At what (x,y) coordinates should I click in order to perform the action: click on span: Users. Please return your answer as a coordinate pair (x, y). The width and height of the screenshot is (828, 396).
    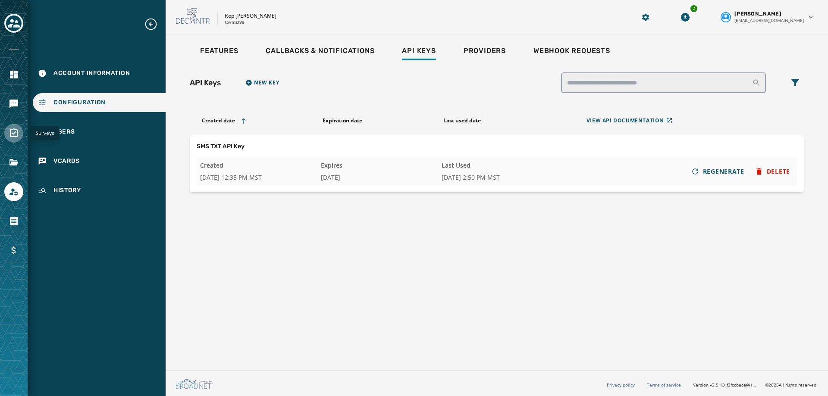
    Looking at the image, I should click on (64, 132).